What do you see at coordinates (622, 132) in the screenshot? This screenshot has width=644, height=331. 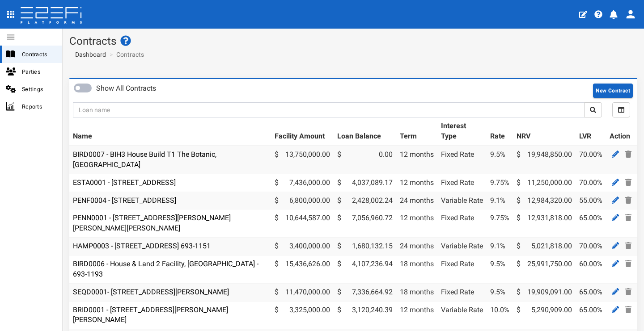 I see `th: Action` at bounding box center [622, 132].